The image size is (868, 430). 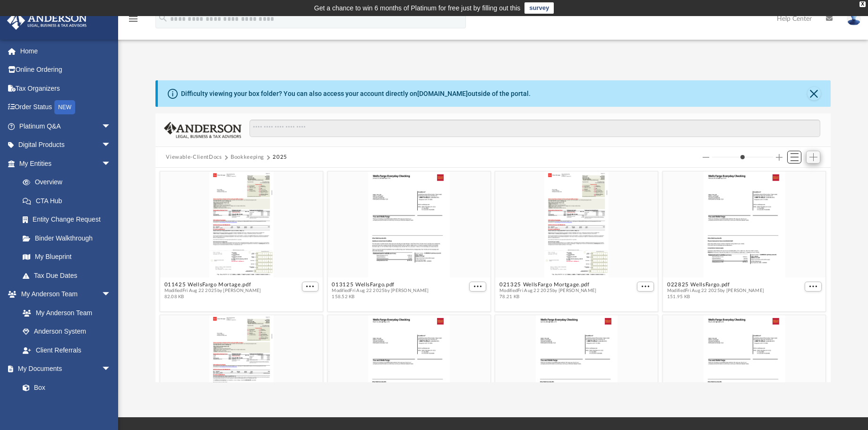 I want to click on a: My Entitiesarrow_drop_down, so click(x=66, y=164).